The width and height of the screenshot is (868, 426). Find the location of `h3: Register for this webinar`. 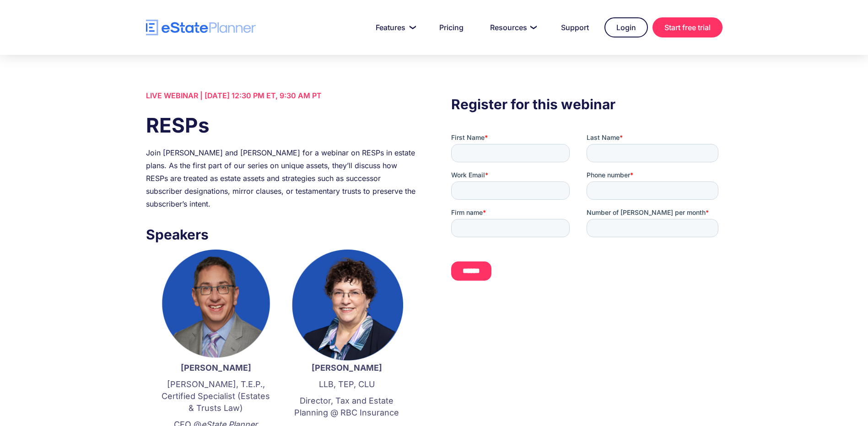

h3: Register for this webinar is located at coordinates (587, 104).